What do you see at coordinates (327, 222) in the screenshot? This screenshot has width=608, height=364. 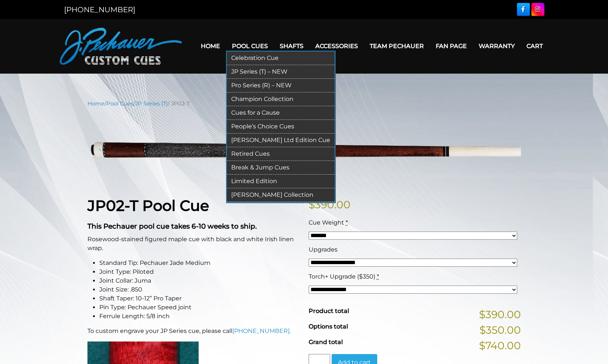 I see `span: Cue Weight` at bounding box center [327, 222].